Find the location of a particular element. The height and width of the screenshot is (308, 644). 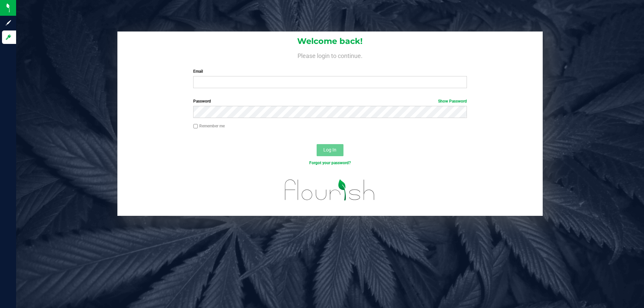

h4: Please login to continue. is located at coordinates (330, 55).